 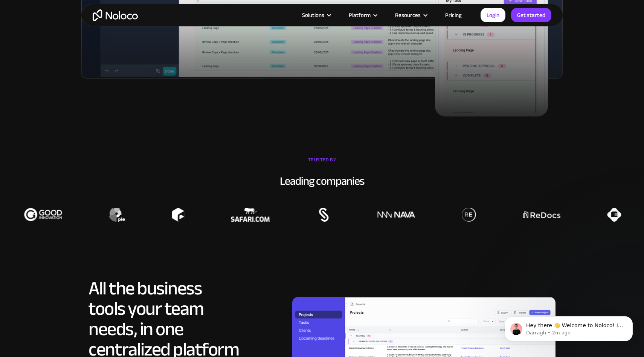 I want to click on div: message notification from Darragh, 2m ago. Hey there 👋 Welcome to Noloco! If you have any questio..., so click(x=76, y=29).